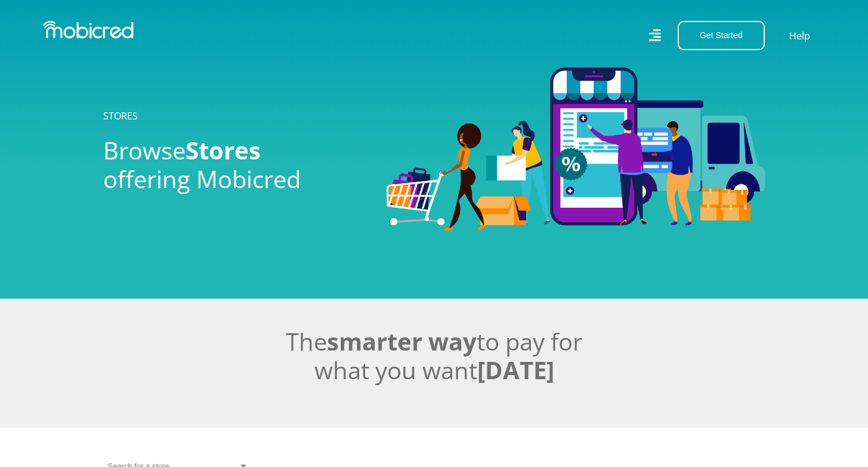 This screenshot has height=467, width=868. I want to click on img: Mobicred, so click(88, 30).